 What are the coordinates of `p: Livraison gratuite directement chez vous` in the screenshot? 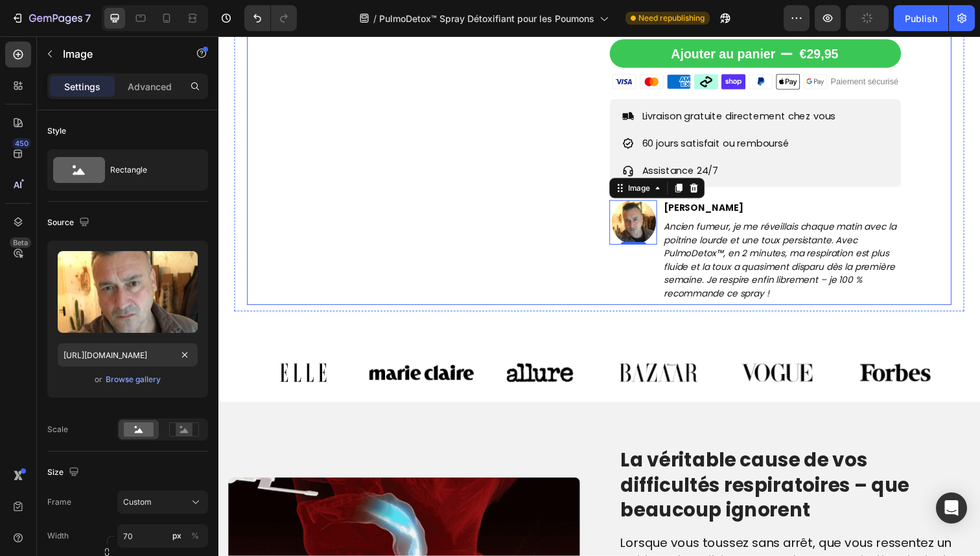 It's located at (531, 81).